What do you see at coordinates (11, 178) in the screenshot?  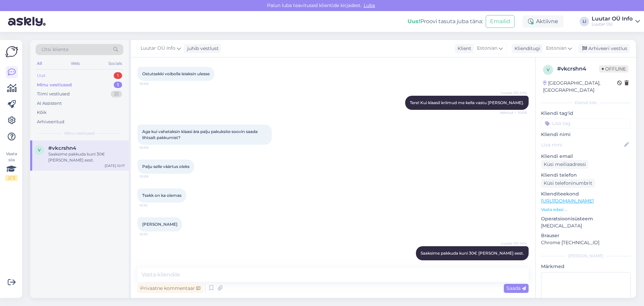 I see `div: 2 / 3` at bounding box center [11, 178].